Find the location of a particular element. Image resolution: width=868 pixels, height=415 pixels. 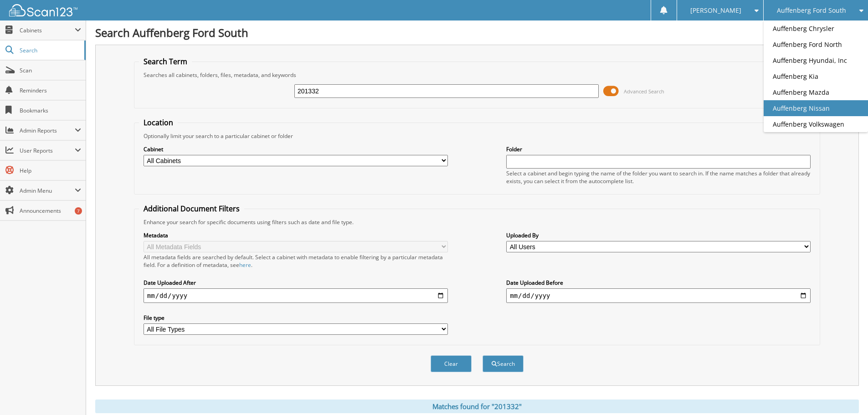

span: Scan is located at coordinates (50, 70).